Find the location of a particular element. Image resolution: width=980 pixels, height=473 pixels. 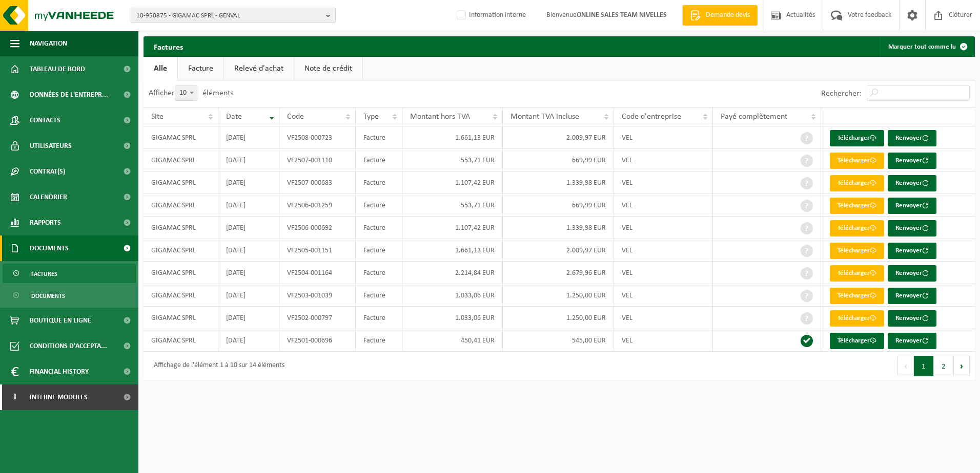

span: Date is located at coordinates (234, 116).